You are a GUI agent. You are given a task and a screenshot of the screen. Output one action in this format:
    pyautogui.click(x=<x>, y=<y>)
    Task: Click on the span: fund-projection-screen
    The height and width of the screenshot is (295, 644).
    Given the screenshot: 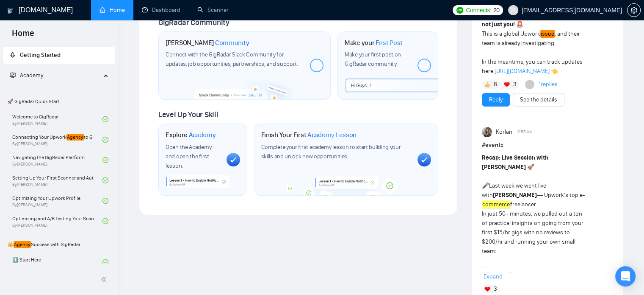 What is the action you would take?
    pyautogui.click(x=13, y=75)
    